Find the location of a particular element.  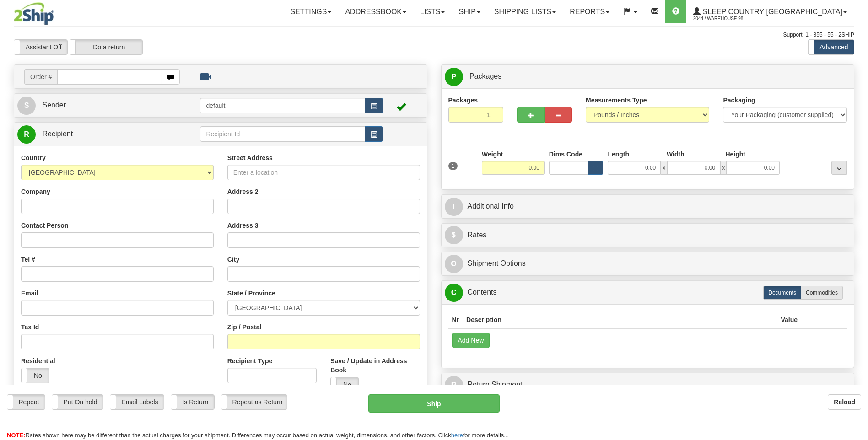

span: C is located at coordinates (454, 293).